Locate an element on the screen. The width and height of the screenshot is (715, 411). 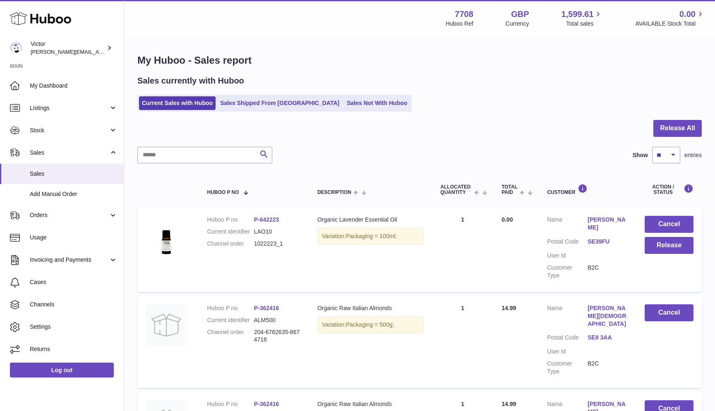
h2: Sales currently with Huboo is located at coordinates (191, 81).